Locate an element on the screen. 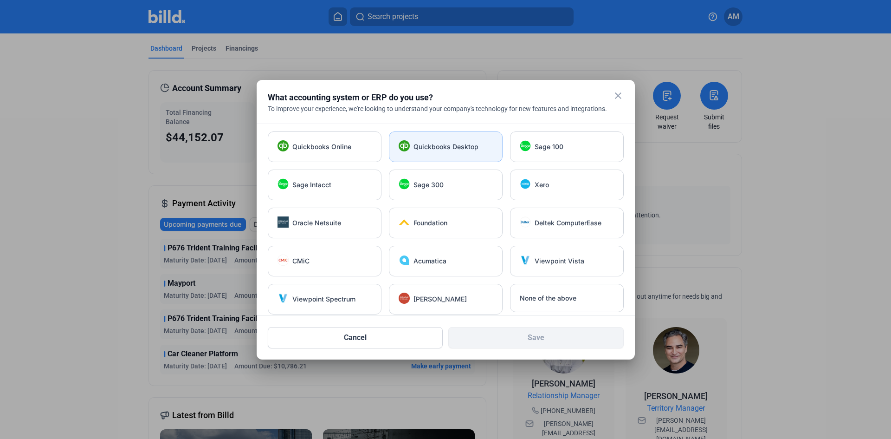 The image size is (891, 439). span: None of the above is located at coordinates (548, 298).